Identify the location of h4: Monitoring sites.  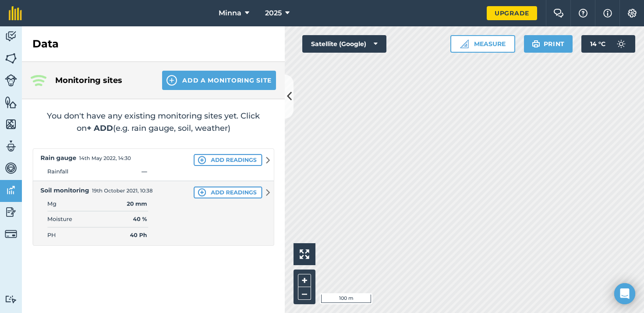
(102, 80).